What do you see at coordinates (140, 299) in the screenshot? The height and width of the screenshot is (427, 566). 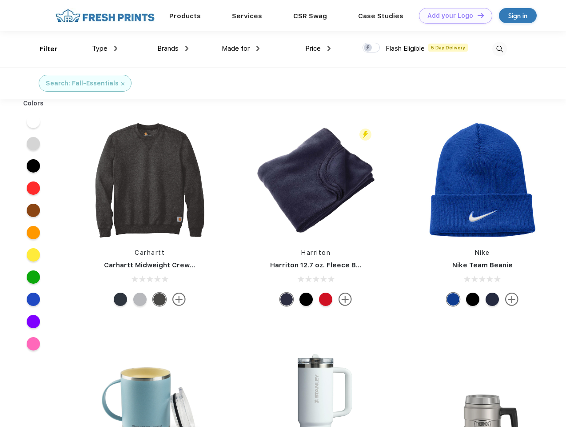 I see `div: Heather Grey` at bounding box center [140, 299].